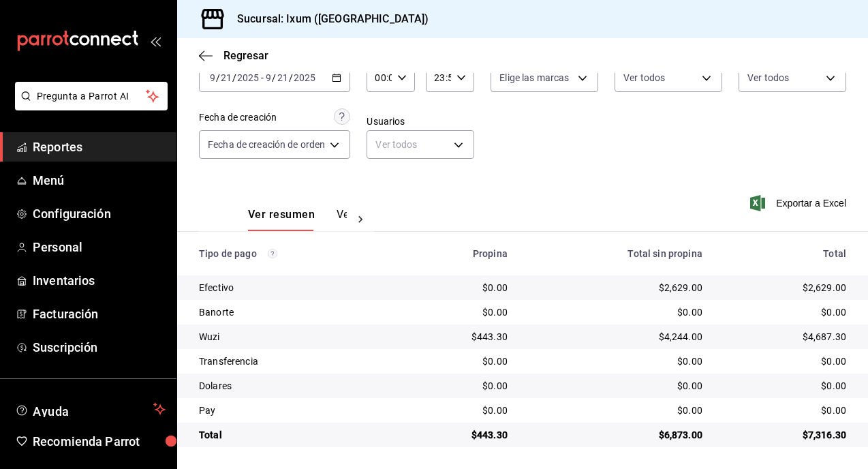 This screenshot has height=469, width=868. What do you see at coordinates (460, 253) in the screenshot?
I see `div: Propina` at bounding box center [460, 253].